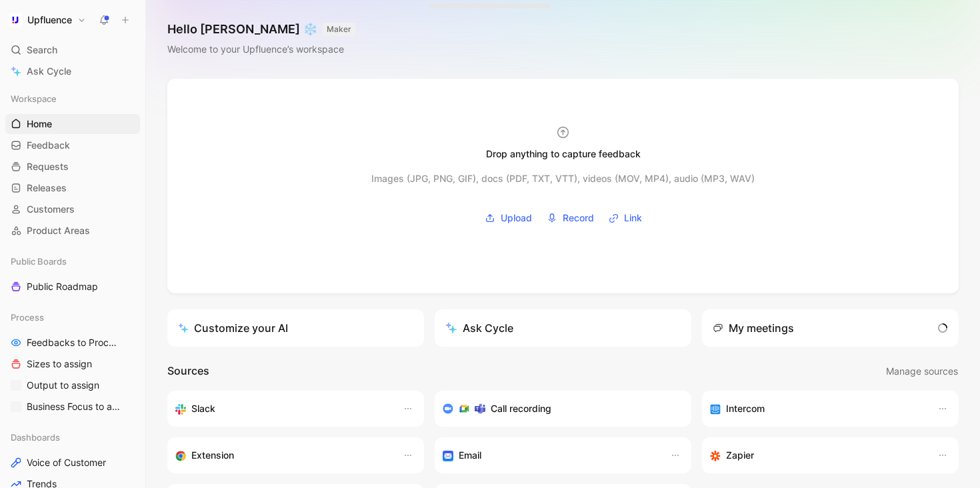  What do you see at coordinates (922, 371) in the screenshot?
I see `button: Manage sources` at bounding box center [922, 371].